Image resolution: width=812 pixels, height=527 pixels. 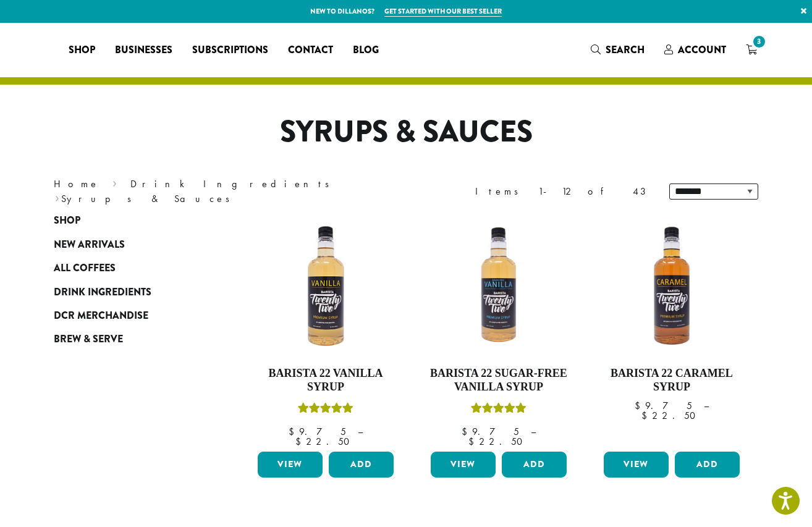 I want to click on a: Get started with our best seller, so click(x=443, y=11).